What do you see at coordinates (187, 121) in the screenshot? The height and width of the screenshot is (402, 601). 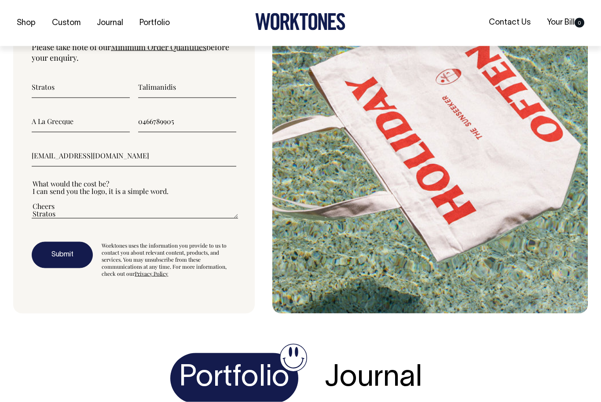 I see `input: Phone (required)` at bounding box center [187, 121].